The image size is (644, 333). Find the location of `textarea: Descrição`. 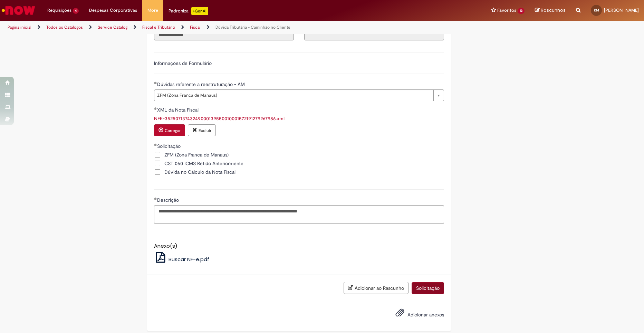

textarea: Descrição is located at coordinates (299, 215).